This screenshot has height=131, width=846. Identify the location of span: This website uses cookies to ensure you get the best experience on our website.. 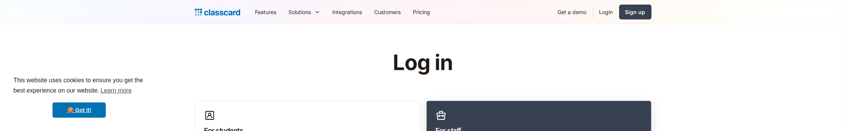
(79, 86).